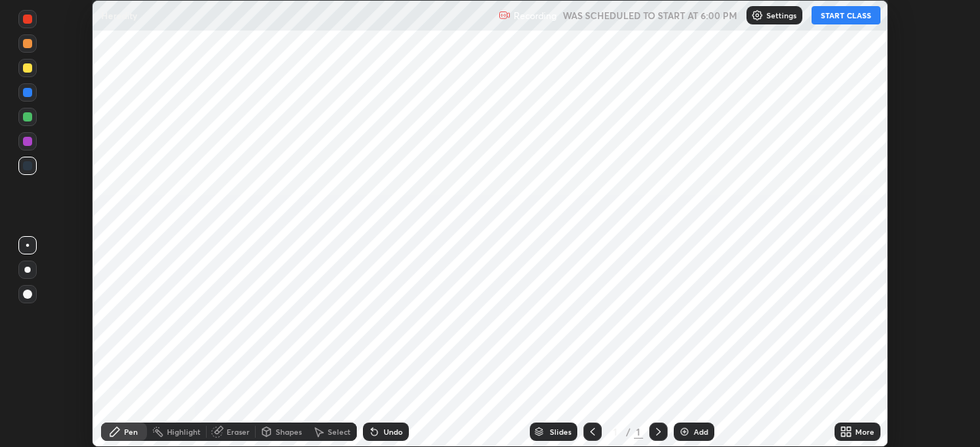  What do you see at coordinates (184, 432) in the screenshot?
I see `div: Highlight` at bounding box center [184, 432].